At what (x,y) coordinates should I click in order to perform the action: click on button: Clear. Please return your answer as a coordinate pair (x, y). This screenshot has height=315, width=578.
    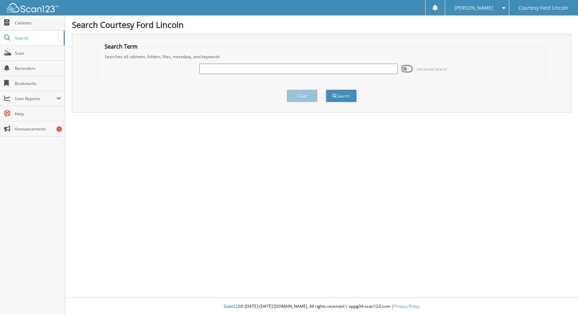
    Looking at the image, I should click on (302, 96).